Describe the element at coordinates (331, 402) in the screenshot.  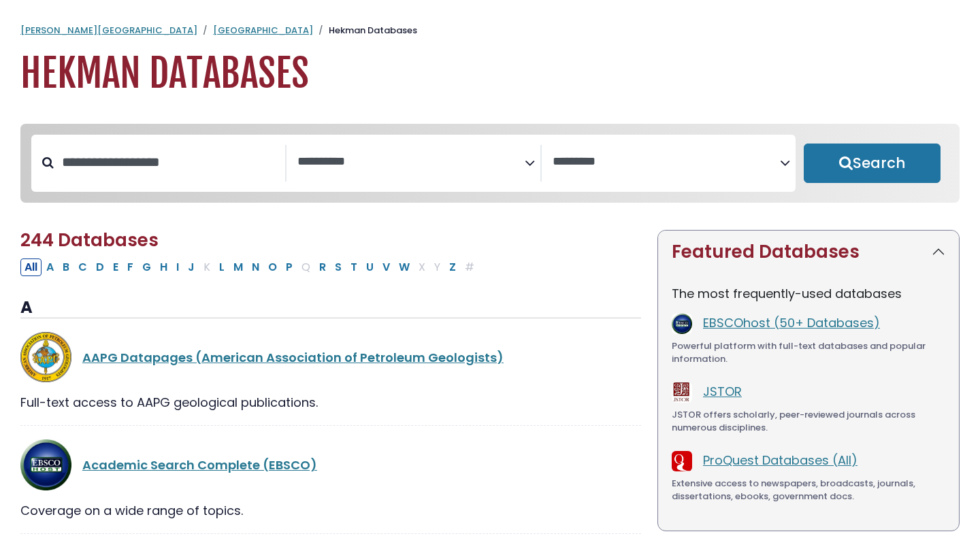
I see `div: Full-text access to AAPG geological publications.` at that location.